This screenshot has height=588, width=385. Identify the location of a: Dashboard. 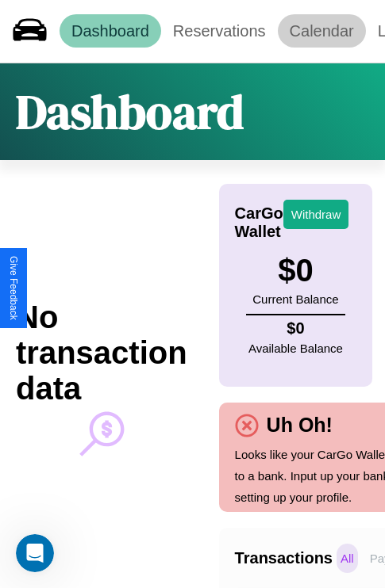
(110, 31).